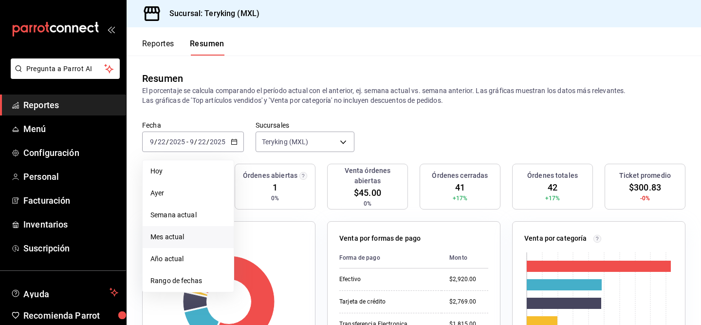 The height and width of the screenshot is (325, 701). Describe the element at coordinates (460, 187) in the screenshot. I see `span: 41` at that location.